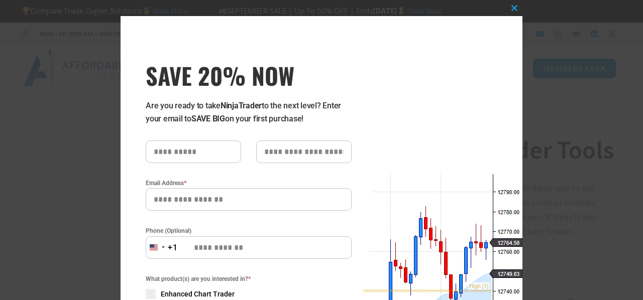 Image resolution: width=643 pixels, height=300 pixels. I want to click on span: Enhanced Chart Trader, so click(197, 294).